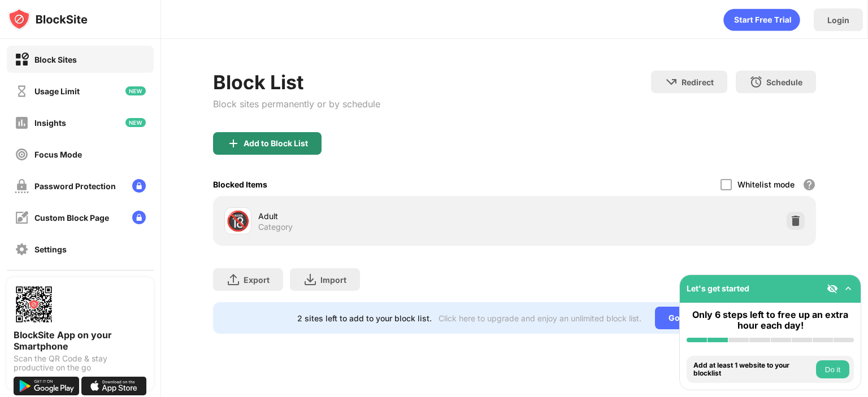 This screenshot has width=868, height=397. I want to click on img: focus-off.svg, so click(21, 154).